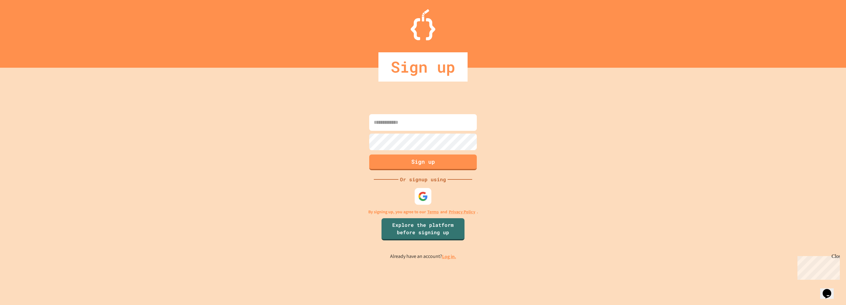  What do you see at coordinates (423, 229) in the screenshot?
I see `a: Explore the platform before signing up` at bounding box center [423, 229].